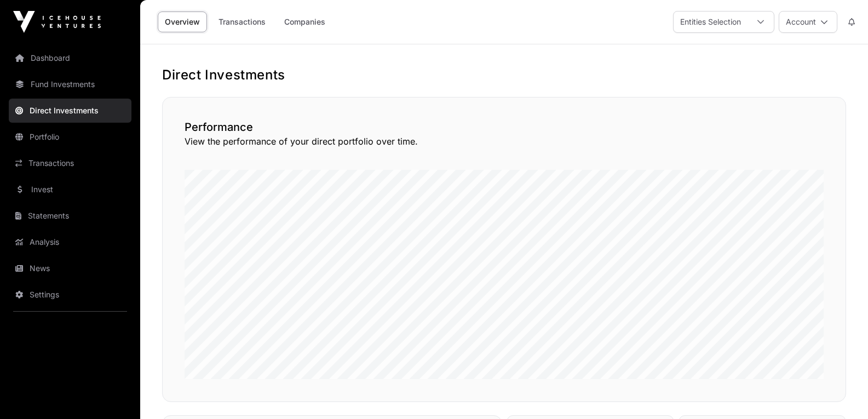 This screenshot has height=419, width=868. What do you see at coordinates (503, 127) in the screenshot?
I see `h2: Performance` at bounding box center [503, 127].